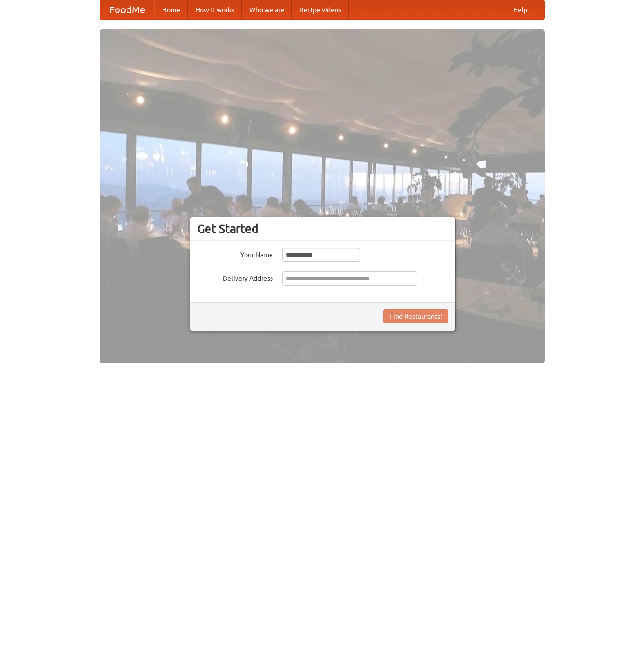 The height and width of the screenshot is (670, 644). What do you see at coordinates (171, 10) in the screenshot?
I see `a: Home` at bounding box center [171, 10].